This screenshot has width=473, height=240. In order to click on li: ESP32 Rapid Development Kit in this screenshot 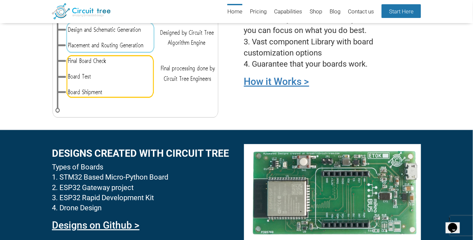, I will do `click(140, 197)`.